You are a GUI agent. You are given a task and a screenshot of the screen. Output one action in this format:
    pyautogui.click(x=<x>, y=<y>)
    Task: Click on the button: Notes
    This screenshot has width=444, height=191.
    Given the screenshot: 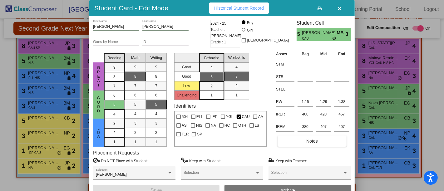 What is the action you would take?
    pyautogui.click(x=312, y=141)
    